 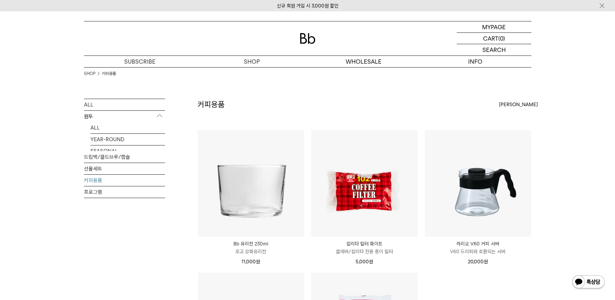 What do you see at coordinates (125, 157) in the screenshot?
I see `a: 드립백/콜드브루/캡슐` at bounding box center [125, 157].